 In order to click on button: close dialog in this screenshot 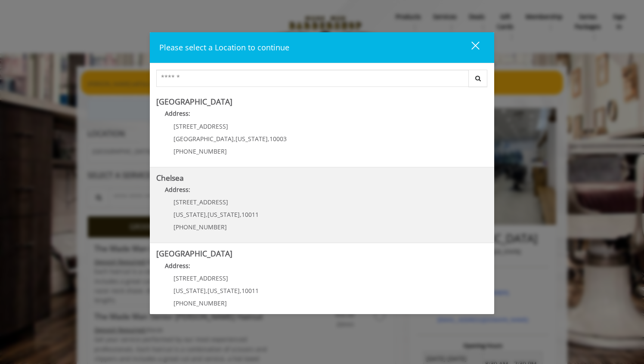, I will do `click(470, 47)`.